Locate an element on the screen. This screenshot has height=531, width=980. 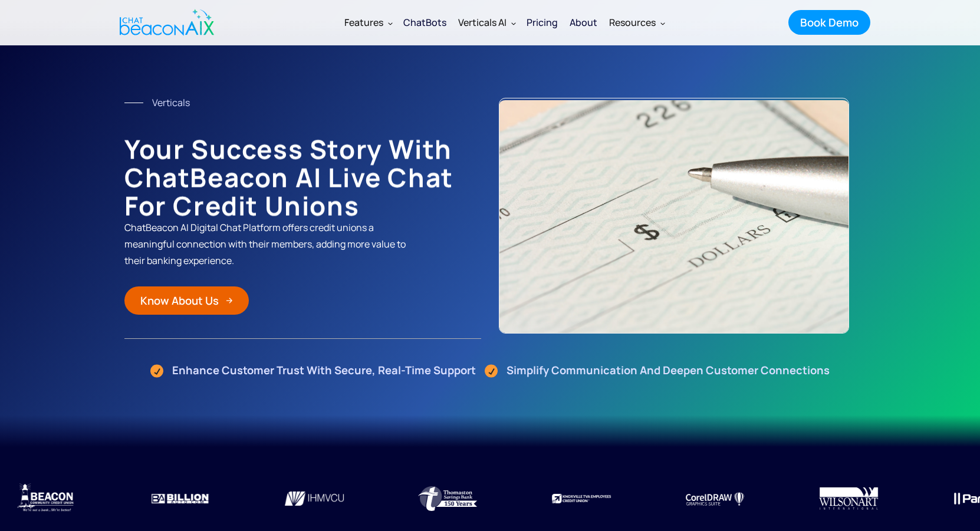
a: Know About Us is located at coordinates (187, 301).